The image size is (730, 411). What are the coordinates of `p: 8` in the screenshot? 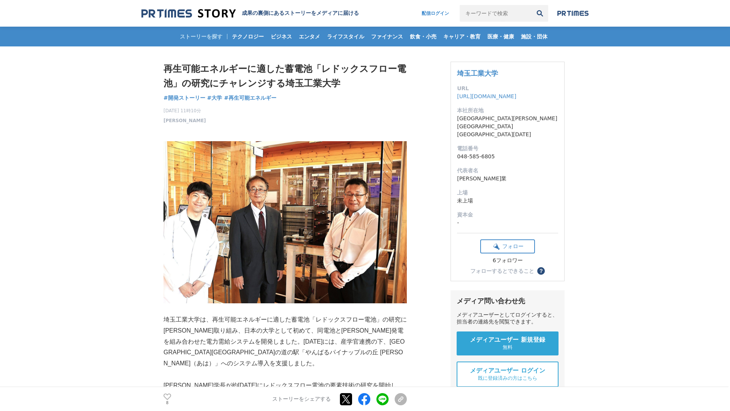 It's located at (167, 402).